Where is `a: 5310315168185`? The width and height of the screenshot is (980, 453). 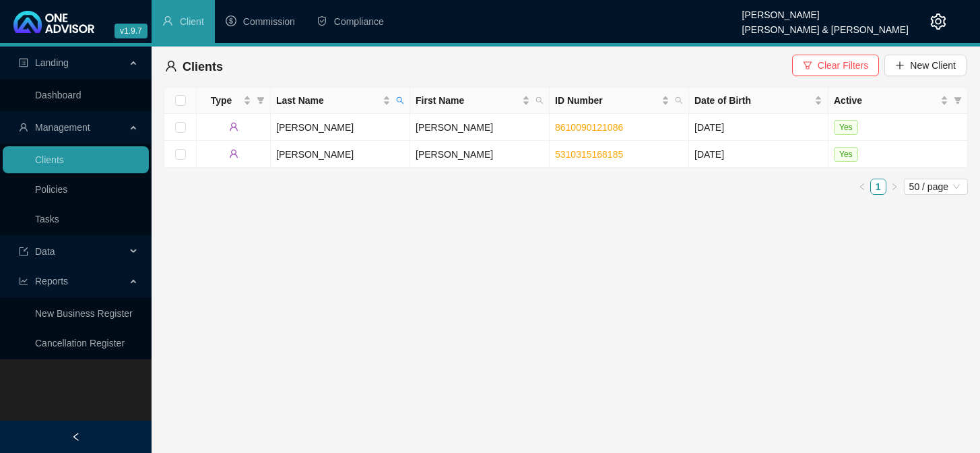
a: 5310315168185 is located at coordinates (589, 155).